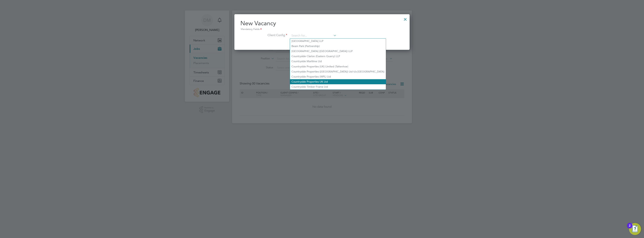 This screenshot has width=644, height=238. What do you see at coordinates (338, 82) in the screenshot?
I see `li: Countryside Properties UK Ltd` at bounding box center [338, 82].